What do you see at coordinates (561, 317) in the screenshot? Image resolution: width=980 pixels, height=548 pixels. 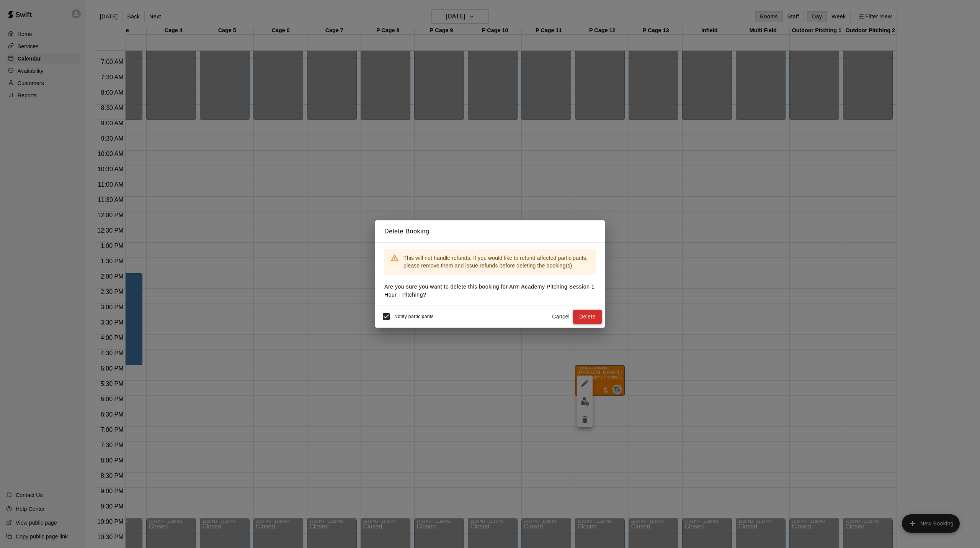 I see `button: Cancel` at bounding box center [561, 317].